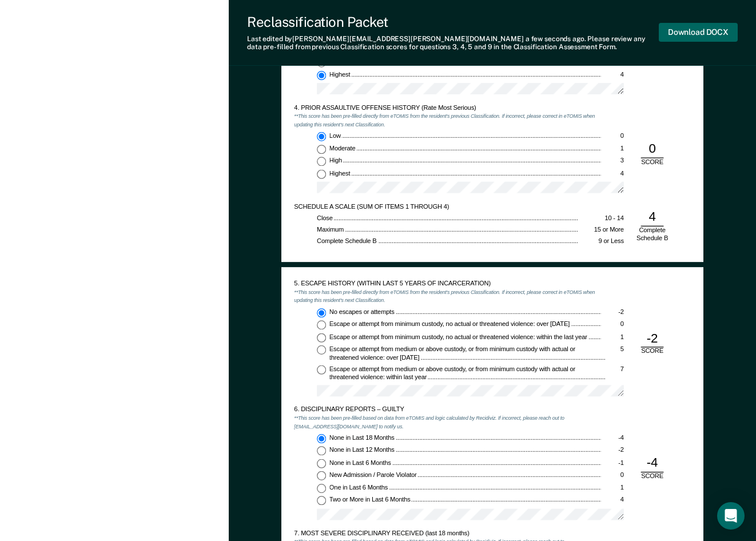 The image size is (756, 541). Describe the element at coordinates (321, 452) in the screenshot. I see `input: None in Last 12 Months-2` at that location.